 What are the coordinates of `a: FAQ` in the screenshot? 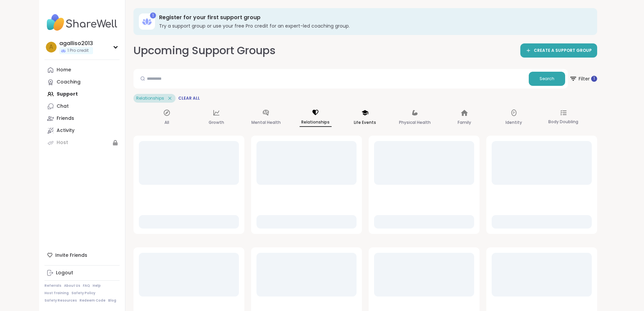 It's located at (86, 286).